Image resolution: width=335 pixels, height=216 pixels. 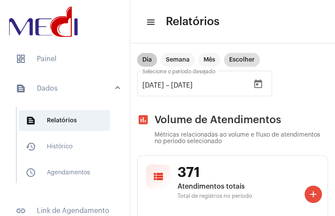 I want to click on h2: Volume de Atendimentos, so click(x=232, y=120).